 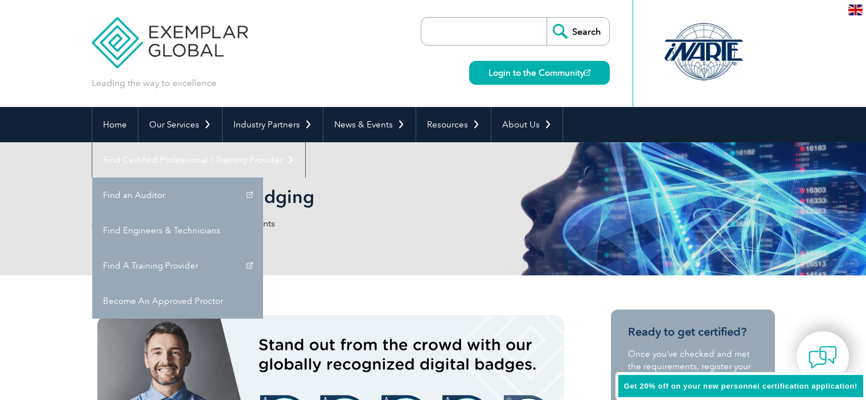 I want to click on a: Resources, so click(x=453, y=125).